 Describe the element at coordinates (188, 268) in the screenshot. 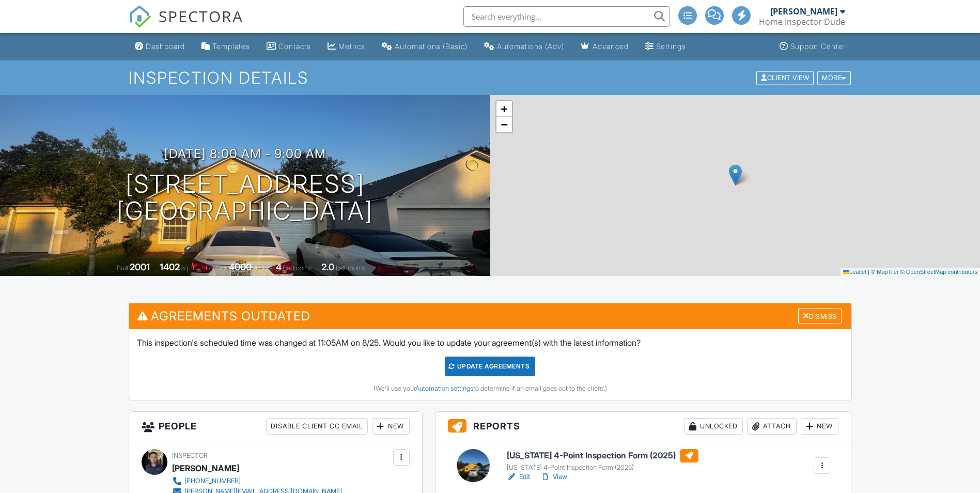

I see `span: sq. ft.` at that location.